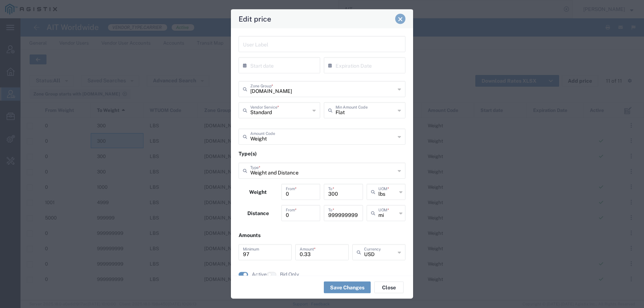 The height and width of the screenshot is (308, 644). Describe the element at coordinates (322, 154) in the screenshot. I see `p: Type(s)` at that location.